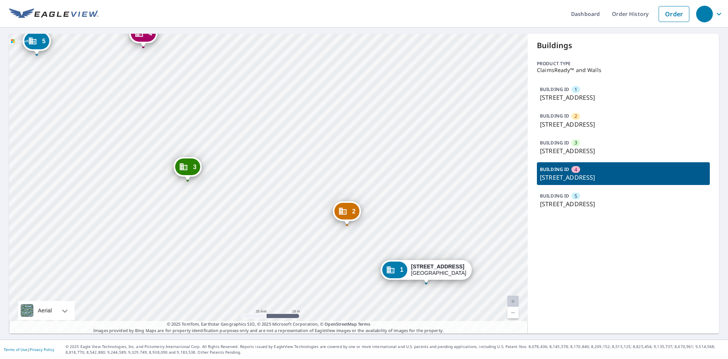 This screenshot has width=728, height=359. What do you see at coordinates (623, 46) in the screenshot?
I see `p: Buildings` at bounding box center [623, 46].